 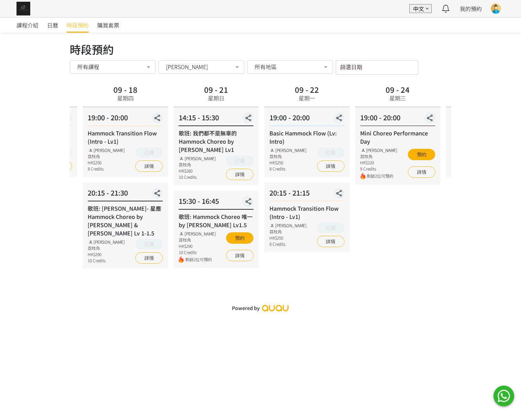 What do you see at coordinates (23, 9) in the screenshot?
I see `img: img_61c0148bb0266` at bounding box center [23, 9].